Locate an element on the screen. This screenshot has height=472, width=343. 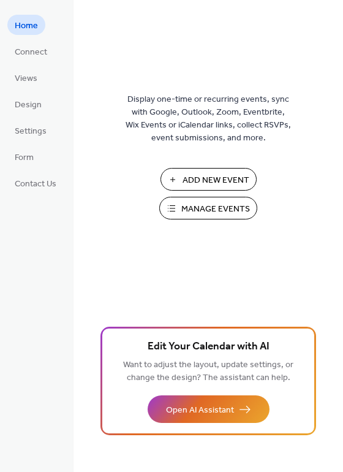
span: Views is located at coordinates (26, 78).